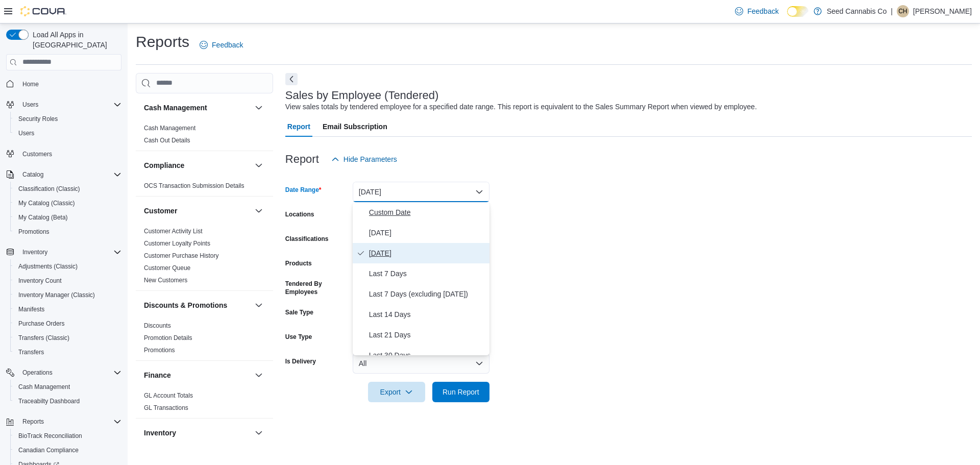  Describe the element at coordinates (177, 243) in the screenshot. I see `span: Customer Loyalty Points` at that location.